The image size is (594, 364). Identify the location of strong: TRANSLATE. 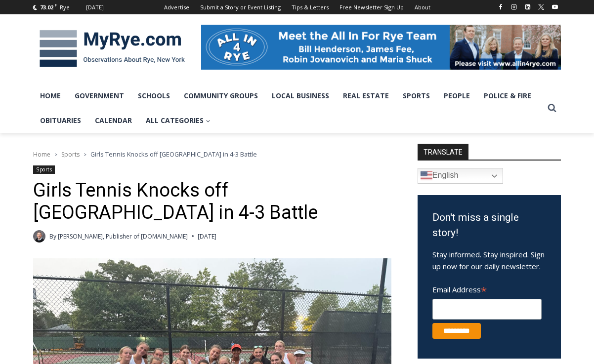
(443, 151).